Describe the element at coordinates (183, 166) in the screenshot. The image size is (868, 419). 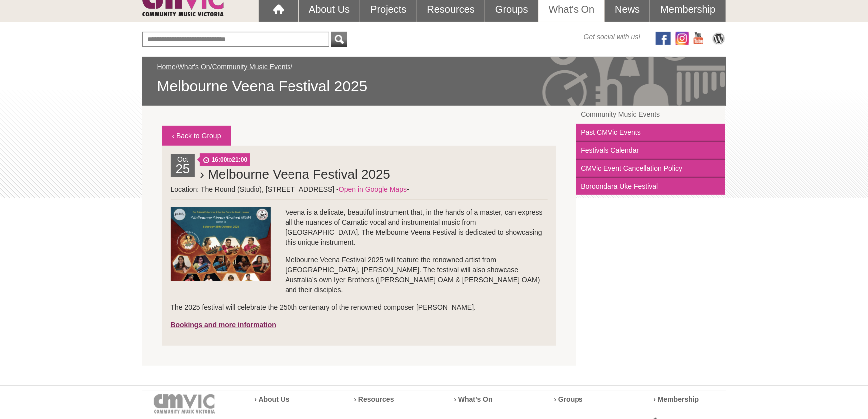
I see `div: Oct` at that location.